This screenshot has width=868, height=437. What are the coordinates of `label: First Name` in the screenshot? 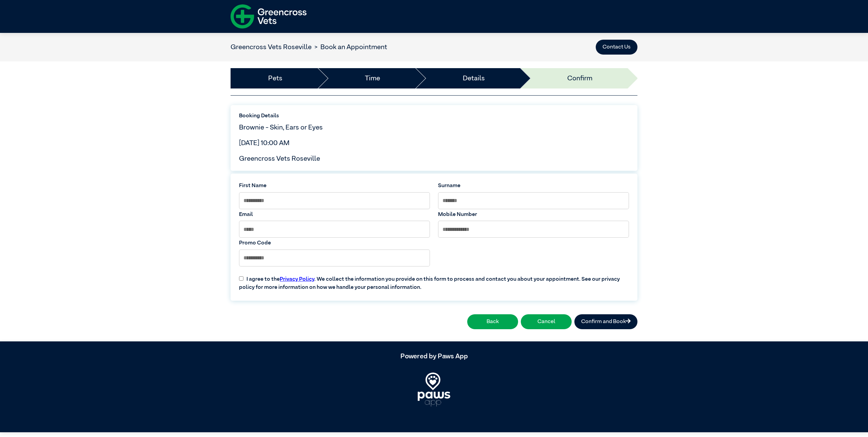 It's located at (334, 186).